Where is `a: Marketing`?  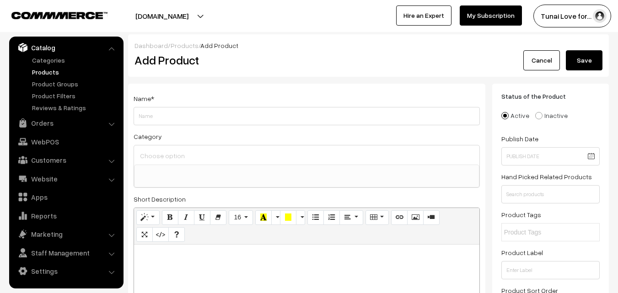 a: Marketing is located at coordinates (66, 234).